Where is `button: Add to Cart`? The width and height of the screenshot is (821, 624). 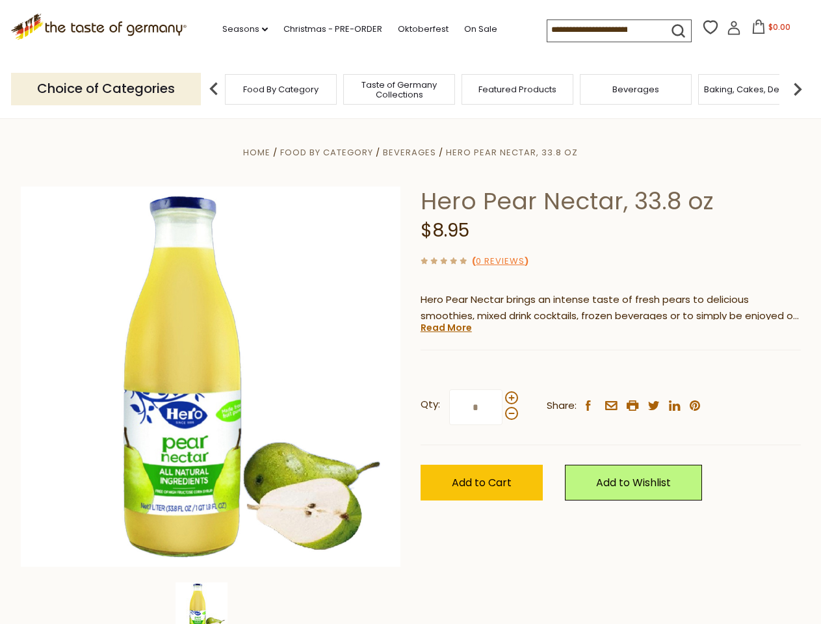 button: Add to Cart is located at coordinates (481, 482).